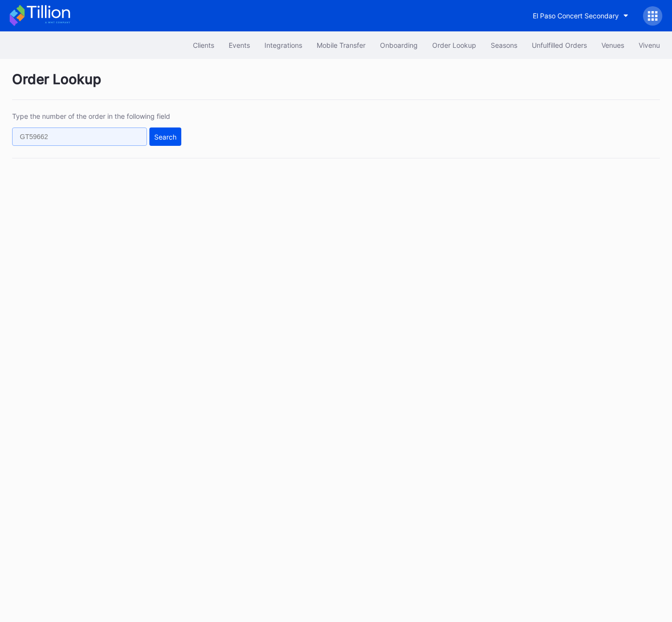  Describe the element at coordinates (454, 45) in the screenshot. I see `button: Order Lookup` at that location.